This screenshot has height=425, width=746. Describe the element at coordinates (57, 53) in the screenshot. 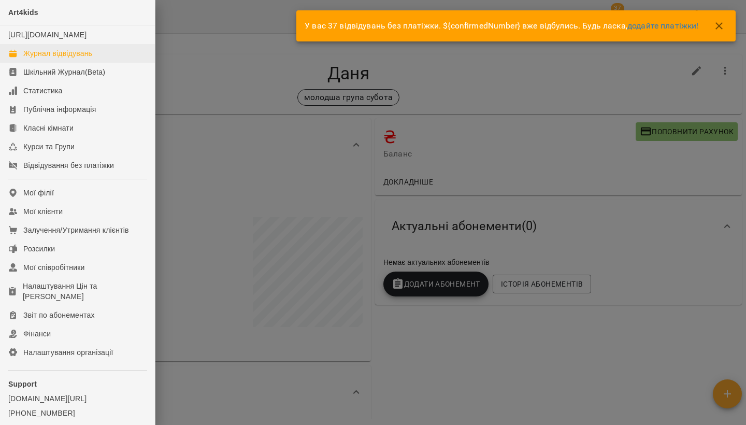

I see `div: Журнал відвідувань` at that location.